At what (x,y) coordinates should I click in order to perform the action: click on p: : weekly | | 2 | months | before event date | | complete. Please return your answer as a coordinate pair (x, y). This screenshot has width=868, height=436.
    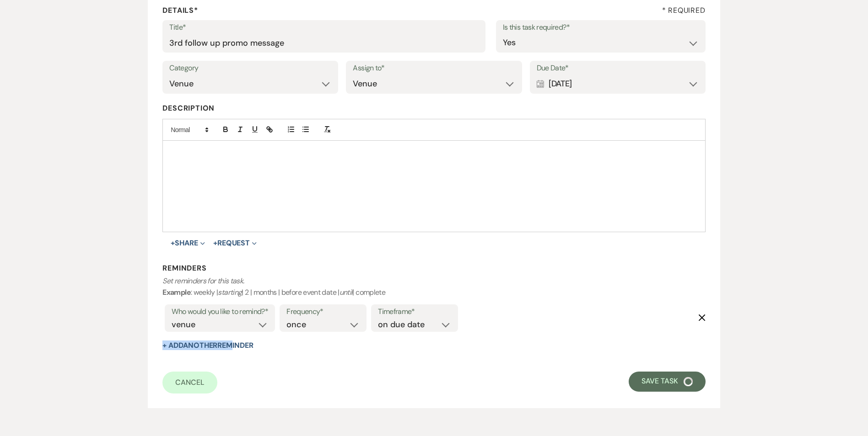
    Looking at the image, I should click on (434, 287).